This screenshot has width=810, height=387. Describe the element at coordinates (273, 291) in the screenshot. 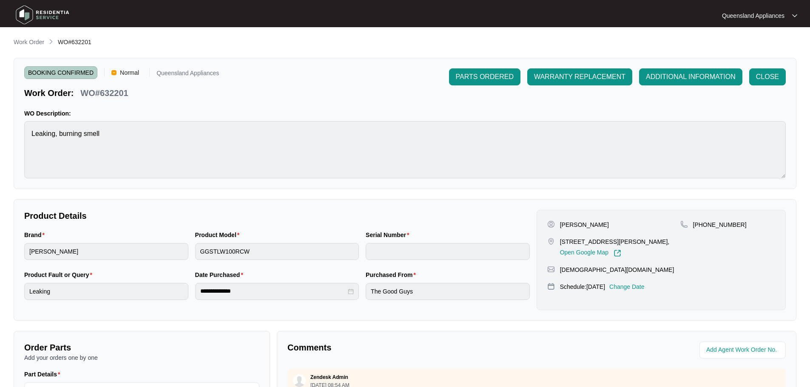

I see `input: Date Purchased` at that location.